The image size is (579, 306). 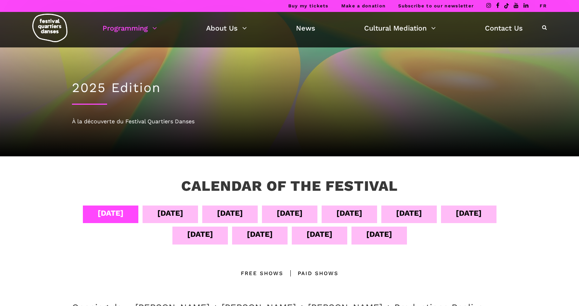 What do you see at coordinates (504, 28) in the screenshot?
I see `a: Contact Us` at bounding box center [504, 28].